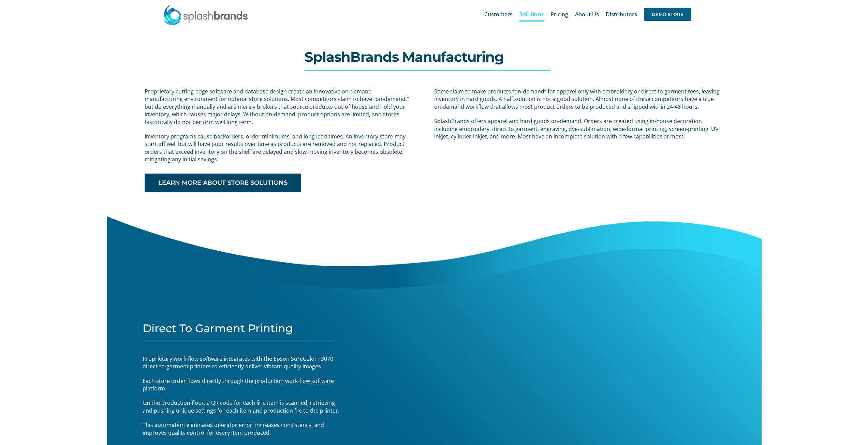  I want to click on p: Inventory programs cause backorders, order minimums, and long lead times. An inventory store may ..., so click(277, 148).